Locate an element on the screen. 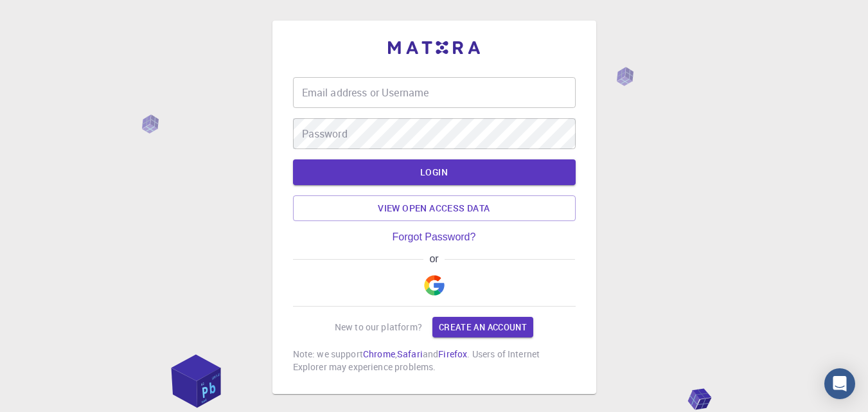 This screenshot has height=412, width=868. span: or is located at coordinates (434, 259).